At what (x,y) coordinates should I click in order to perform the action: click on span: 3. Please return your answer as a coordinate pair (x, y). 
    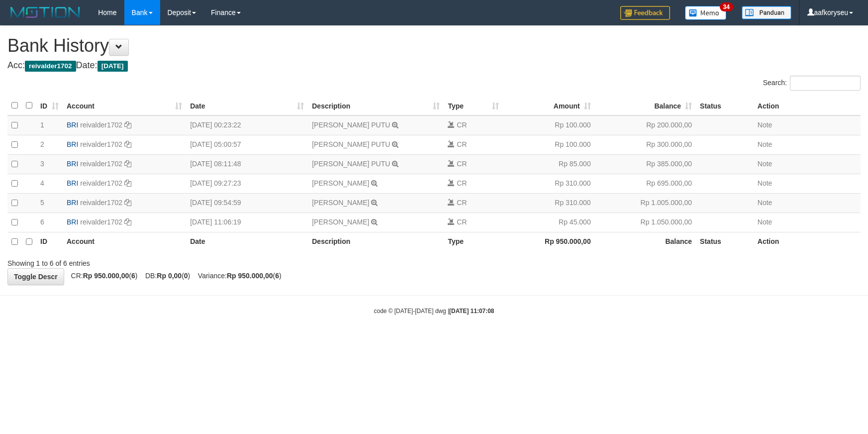
    Looking at the image, I should click on (42, 164).